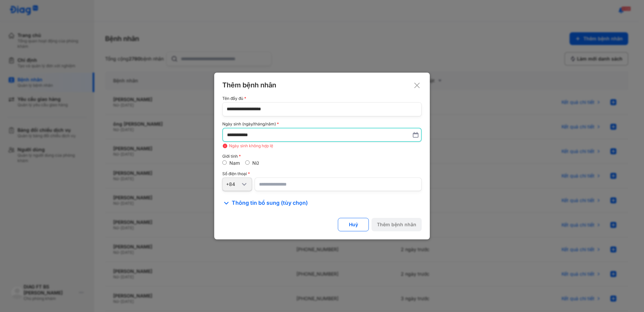 This screenshot has width=644, height=312. Describe the element at coordinates (322, 124) in the screenshot. I see `div: Ngày sinh (ngày/tháng/năm)` at that location.